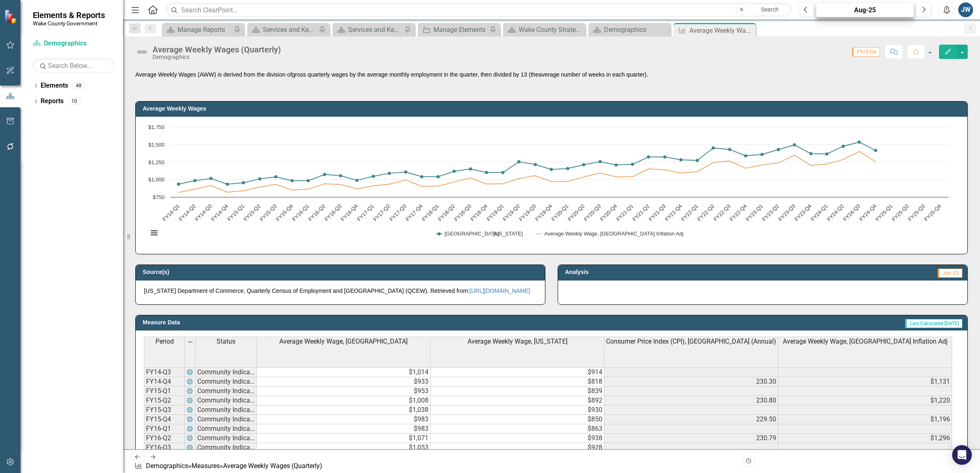 The width and height of the screenshot is (980, 473). I want to click on svg: Interactive chart, so click(548, 185).